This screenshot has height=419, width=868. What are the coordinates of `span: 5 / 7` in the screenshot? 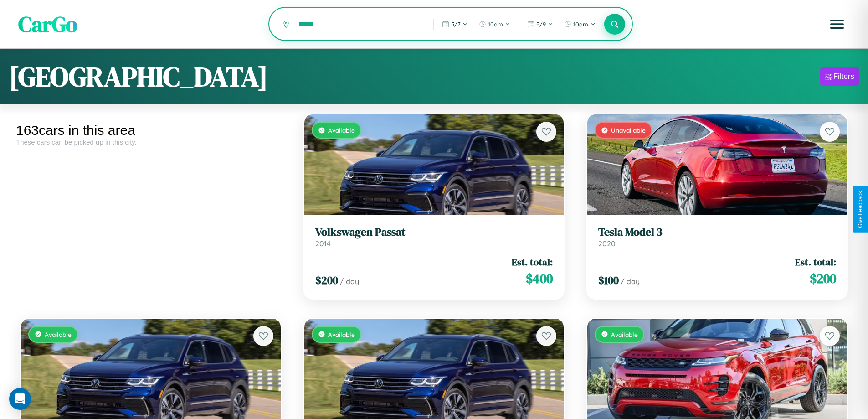 It's located at (456, 24).